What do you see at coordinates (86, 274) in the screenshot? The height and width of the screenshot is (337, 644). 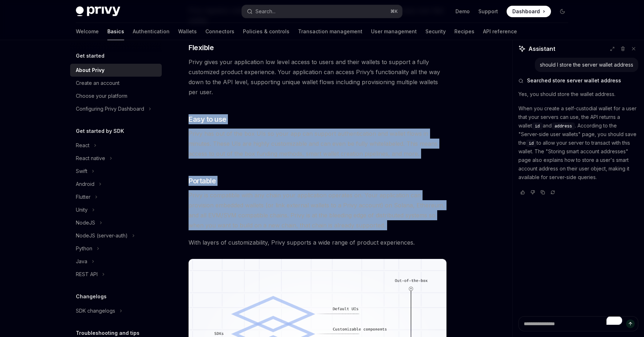 I see `div: REST API` at bounding box center [86, 274].